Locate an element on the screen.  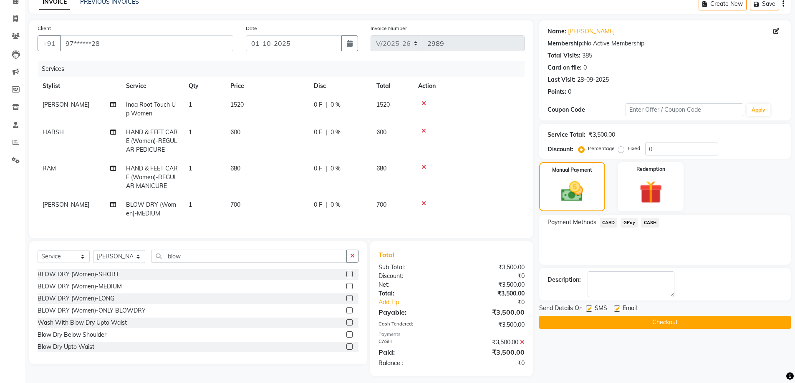
div: Sub Total: is located at coordinates (412, 267).